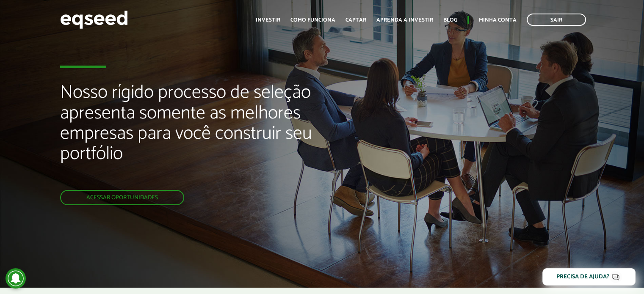  Describe the element at coordinates (94, 19) in the screenshot. I see `img: EqSeed` at that location.